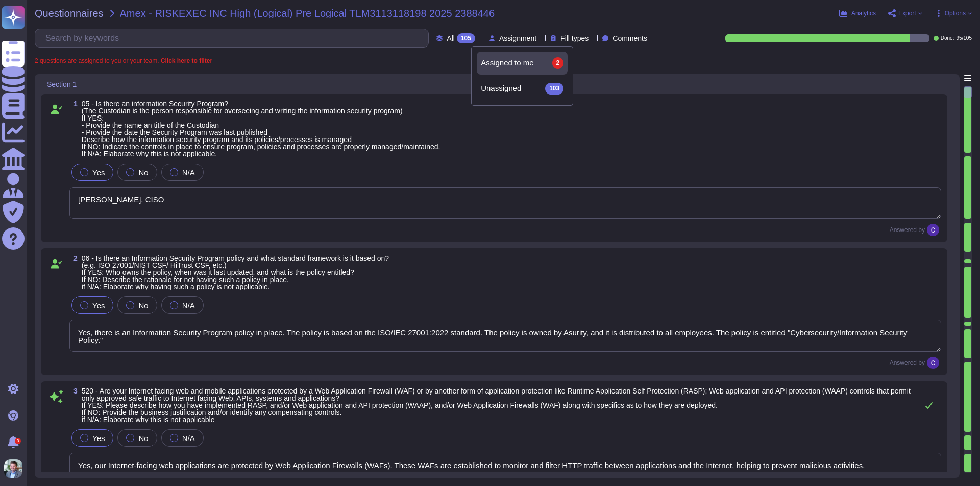 The image size is (980, 486). Describe the element at coordinates (73, 104) in the screenshot. I see `span: 1` at that location.